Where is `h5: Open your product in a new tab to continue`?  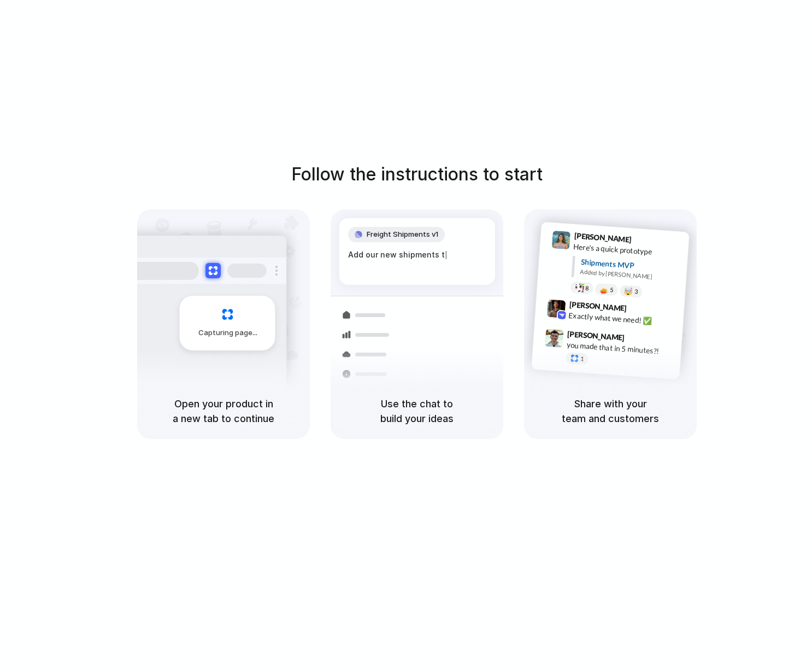 h5: Open your product in a new tab to continue is located at coordinates (223, 411).